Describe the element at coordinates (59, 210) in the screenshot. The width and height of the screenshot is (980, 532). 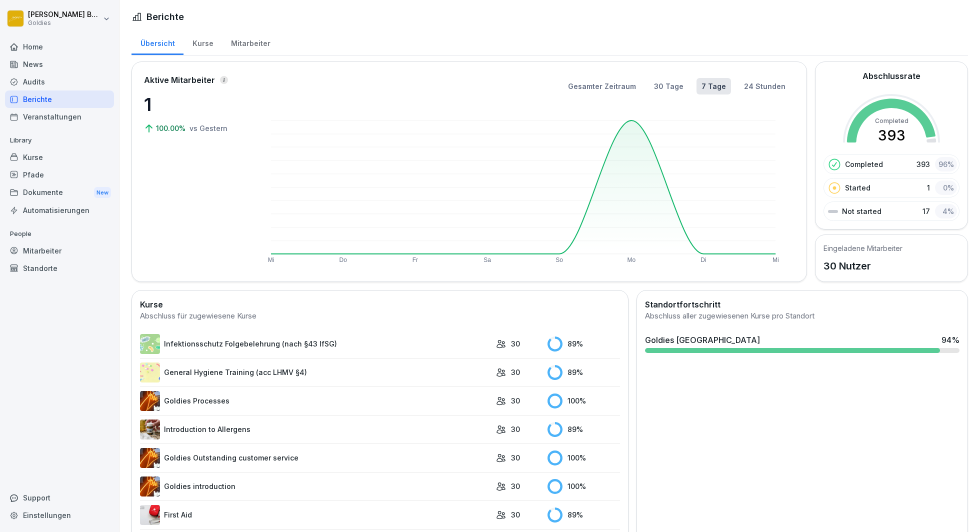
I see `div: Automatisierungen` at that location.